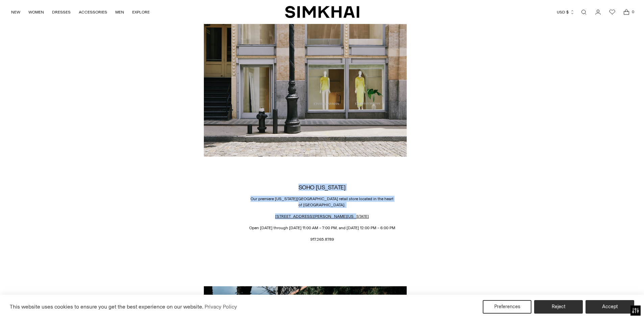 This screenshot has width=644, height=319. I want to click on a: DRESSES, so click(61, 12).